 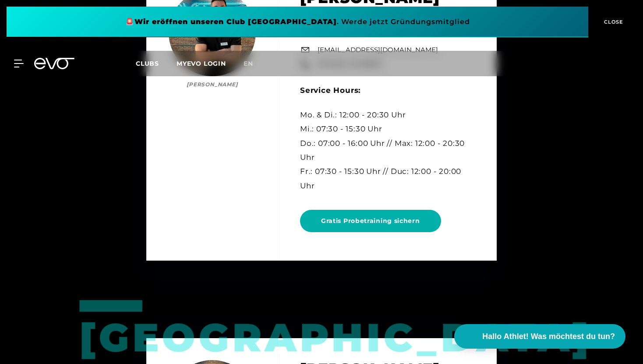 I want to click on a: Gratis Probetraining sichern, so click(x=372, y=221).